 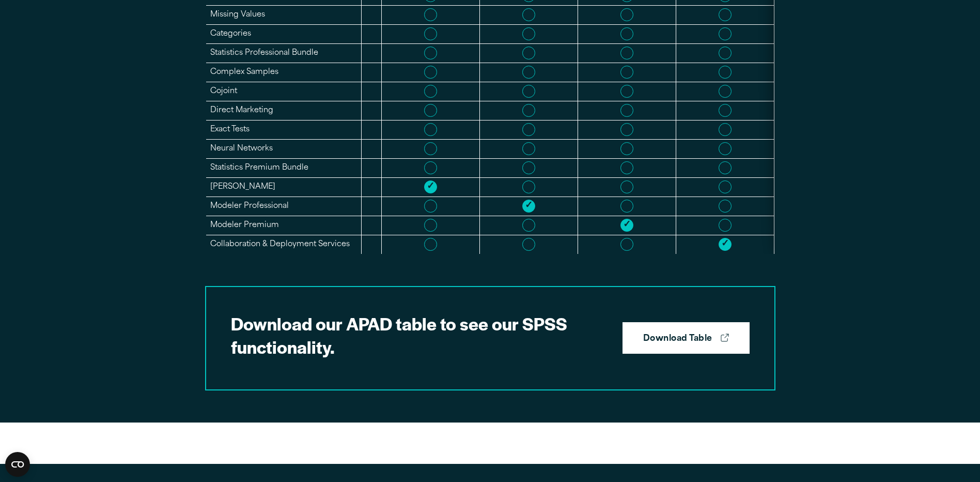 What do you see at coordinates (284, 167) in the screenshot?
I see `td: Statistics Premium Bundle` at bounding box center [284, 167].